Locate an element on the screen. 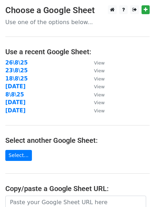  a: 18\8\25 is located at coordinates (16, 79).